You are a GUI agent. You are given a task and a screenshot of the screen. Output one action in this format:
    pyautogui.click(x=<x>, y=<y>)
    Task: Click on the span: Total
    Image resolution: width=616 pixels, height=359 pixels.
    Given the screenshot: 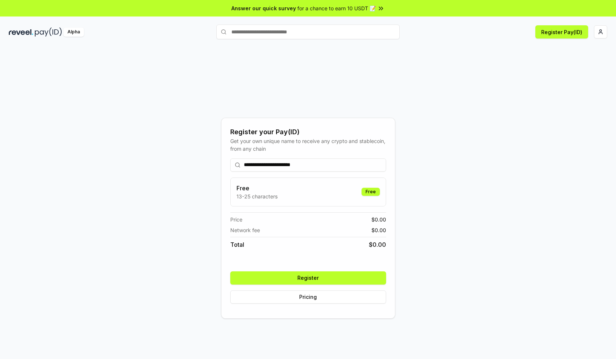 What is the action you would take?
    pyautogui.click(x=237, y=245)
    